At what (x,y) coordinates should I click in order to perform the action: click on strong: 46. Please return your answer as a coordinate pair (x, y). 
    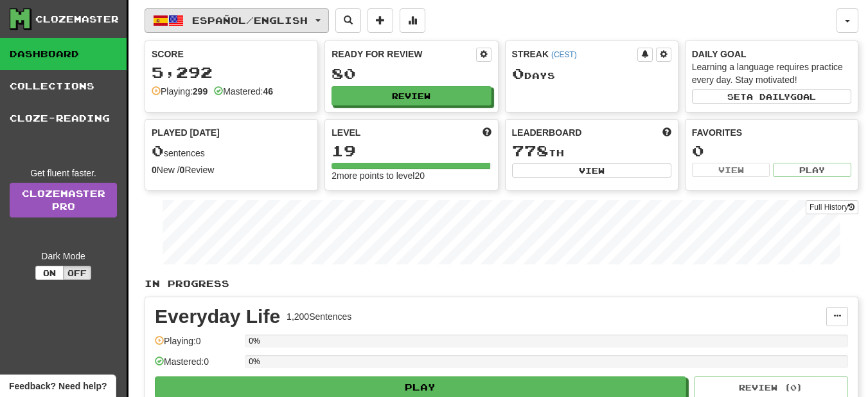
    Looking at the image, I should click on (268, 92).